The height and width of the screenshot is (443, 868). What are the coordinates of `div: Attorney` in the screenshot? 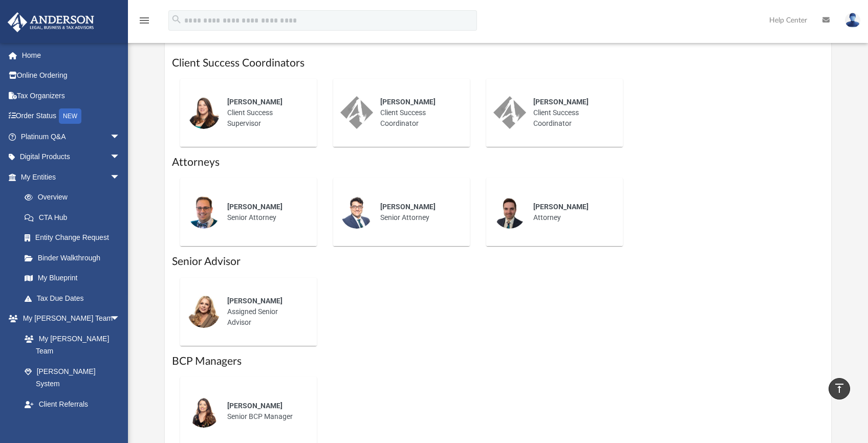 It's located at (571, 212).